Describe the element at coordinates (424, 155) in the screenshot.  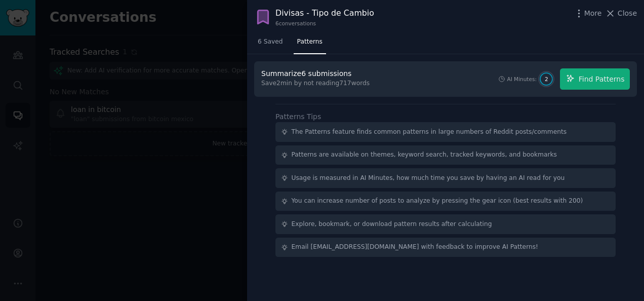
I see `div: Patterns are available on themes, keyword search, tracked keywords, and bookmarks` at that location.